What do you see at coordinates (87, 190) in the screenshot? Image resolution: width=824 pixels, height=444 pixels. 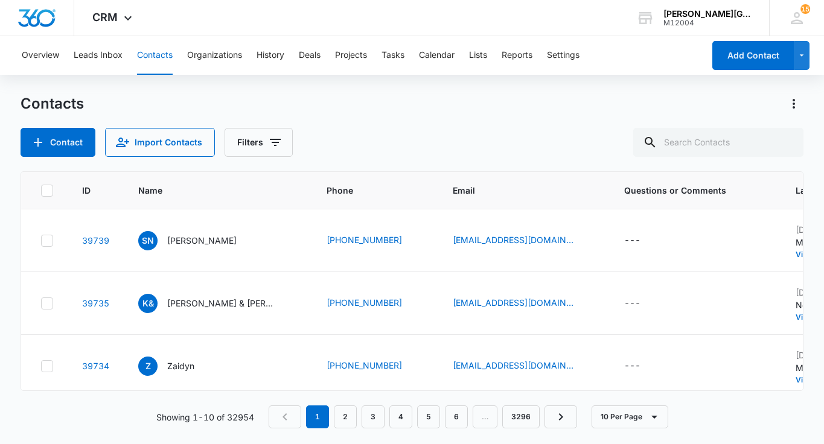 I see `span: ID` at bounding box center [87, 190].